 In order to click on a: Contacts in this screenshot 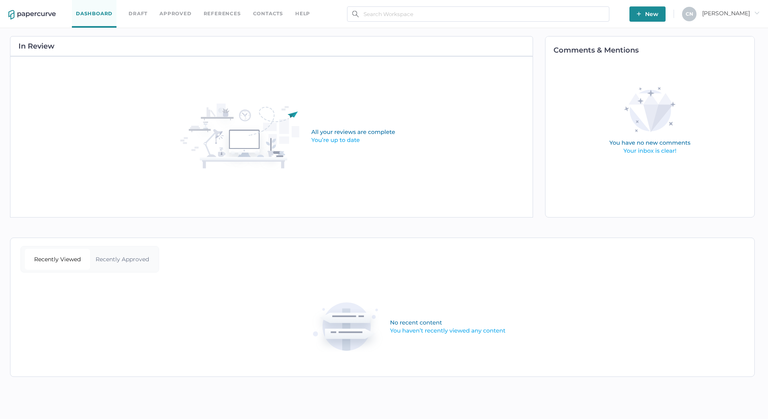, I will do `click(268, 14)`.